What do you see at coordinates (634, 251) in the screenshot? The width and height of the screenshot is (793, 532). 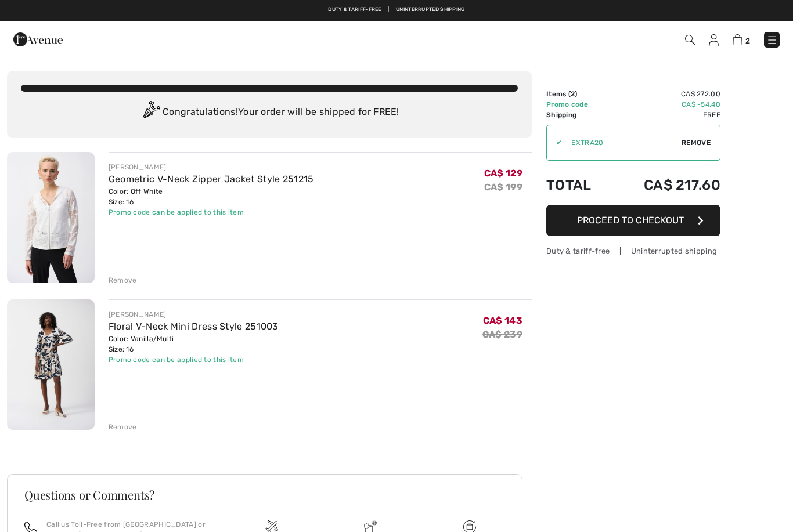 I see `div: Duty & tariff-free | Uninterrupted shipping` at bounding box center [634, 251].